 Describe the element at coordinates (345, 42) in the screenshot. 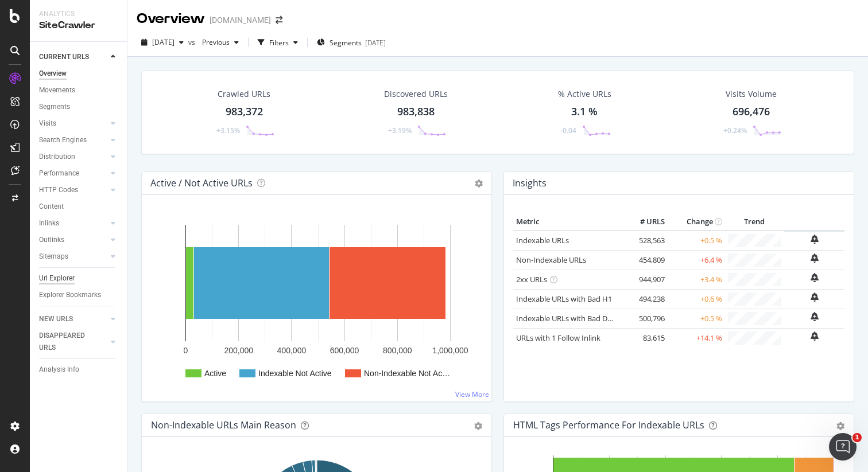

I see `span: Segments` at that location.